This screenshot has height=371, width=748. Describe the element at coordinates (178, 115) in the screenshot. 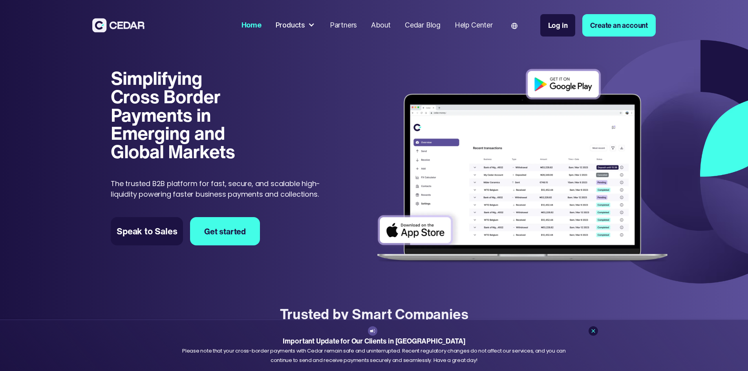

I see `h1: Simplifying Cross Border Payments in Emerging and Global Markets` at that location.